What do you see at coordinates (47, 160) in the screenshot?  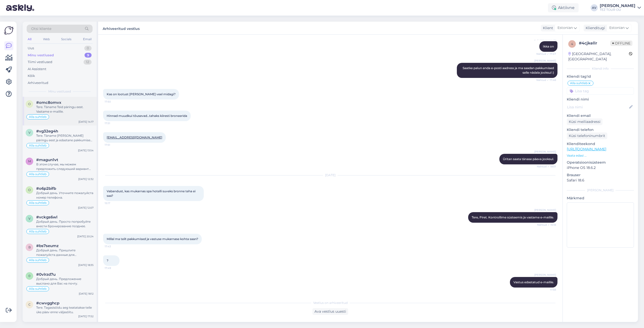 I see `span: #magun1vt` at bounding box center [47, 160].